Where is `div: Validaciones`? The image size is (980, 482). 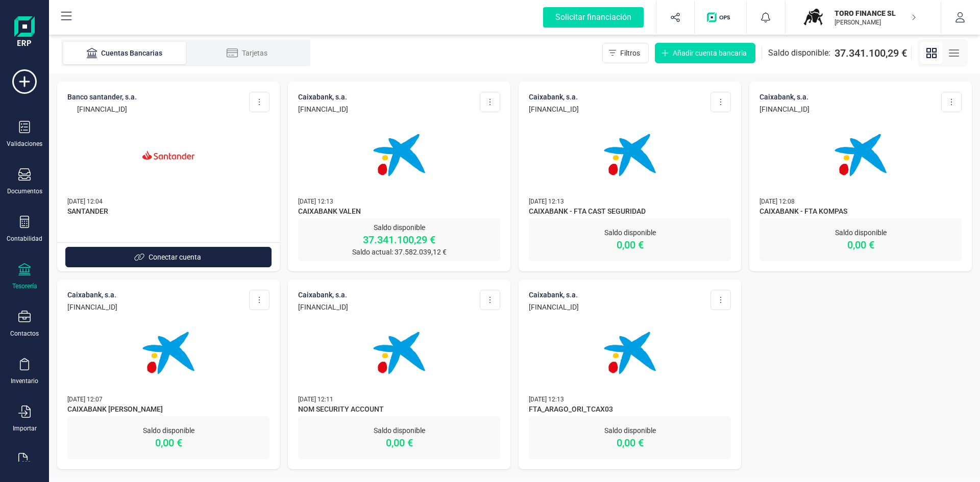
div: Validaciones is located at coordinates (24, 144).